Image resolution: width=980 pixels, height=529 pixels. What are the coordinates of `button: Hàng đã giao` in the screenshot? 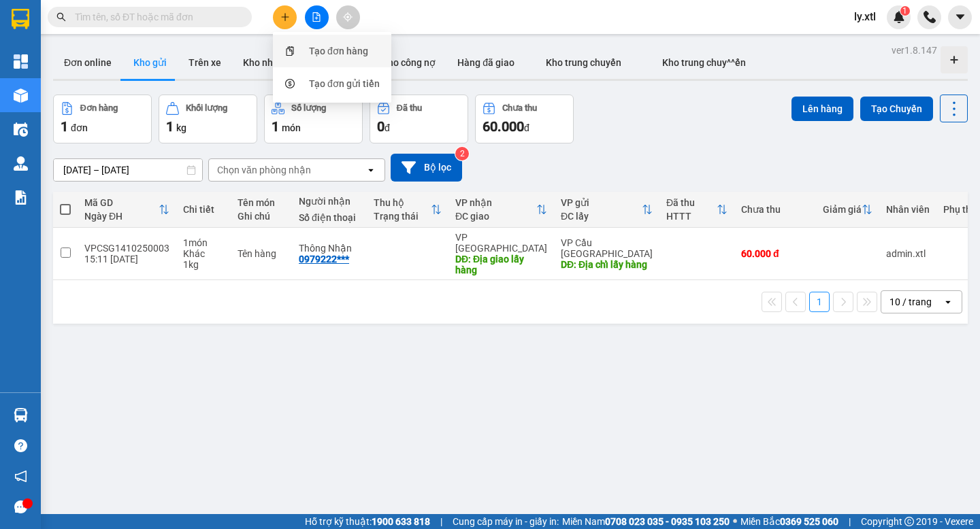 It's located at (486, 63).